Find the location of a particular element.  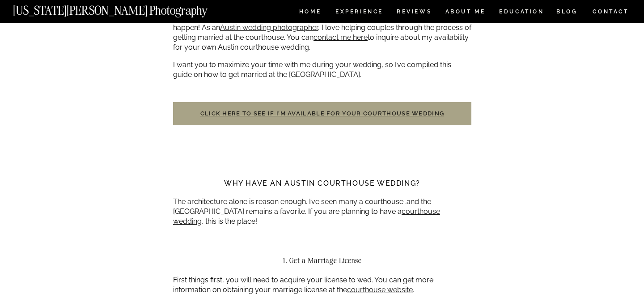

a: EDUCATION is located at coordinates (522, 12).